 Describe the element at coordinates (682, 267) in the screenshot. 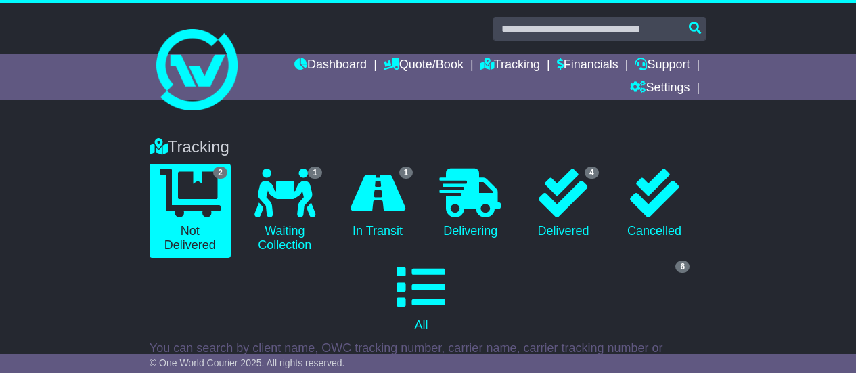

I see `span: 6` at that location.